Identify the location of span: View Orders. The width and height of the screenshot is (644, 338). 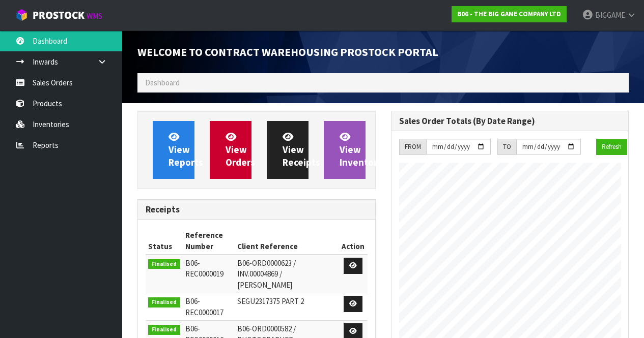
(240, 149).